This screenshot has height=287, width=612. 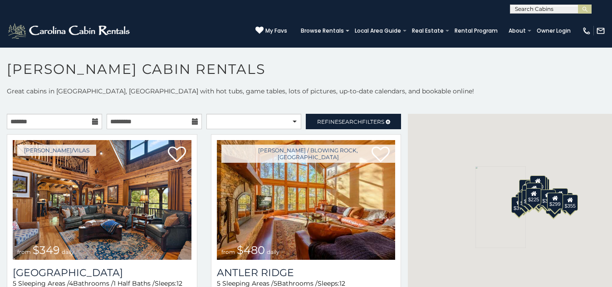 What do you see at coordinates (251, 250) in the screenshot?
I see `span: $480` at bounding box center [251, 250].